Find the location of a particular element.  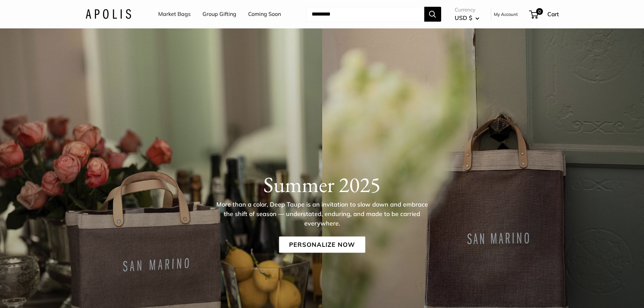

input: Search... is located at coordinates (365, 14).